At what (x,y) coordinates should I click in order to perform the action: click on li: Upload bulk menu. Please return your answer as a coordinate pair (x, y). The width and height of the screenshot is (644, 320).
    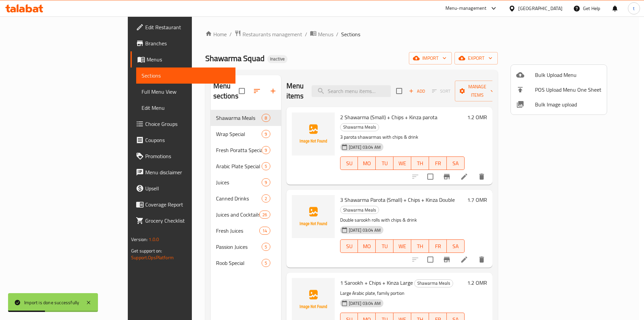
    Looking at the image, I should click on (559, 75).